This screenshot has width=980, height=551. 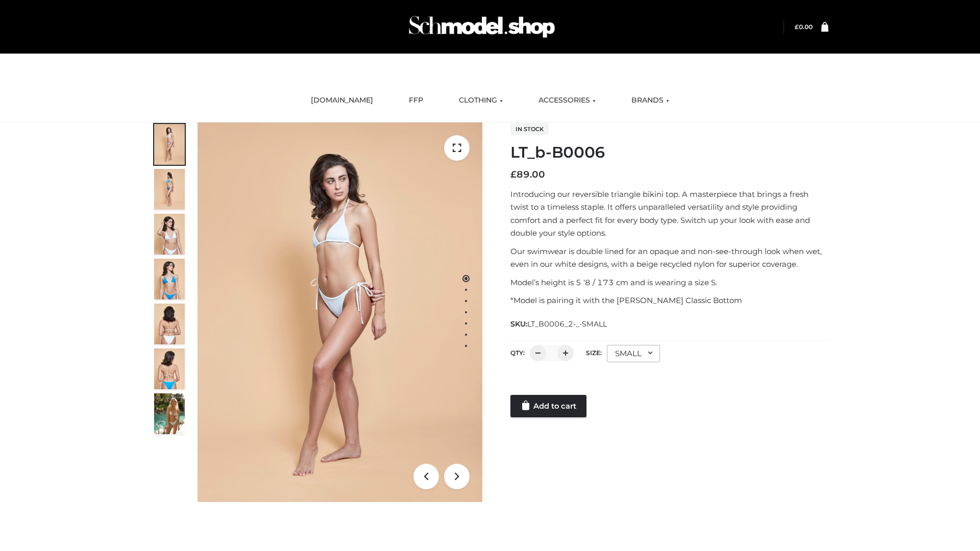 What do you see at coordinates (482, 27) in the screenshot?
I see `img: Schmodel Admin 964` at bounding box center [482, 27].